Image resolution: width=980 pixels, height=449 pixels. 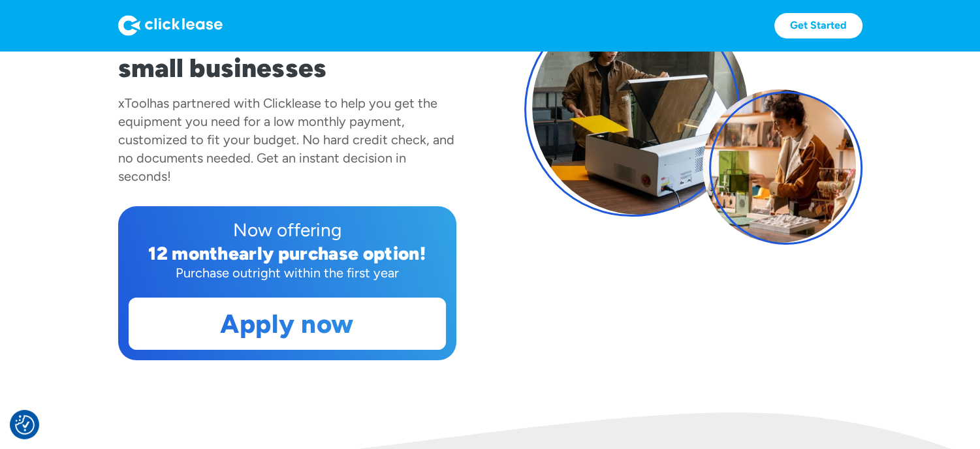 I want to click on div: Now offering, so click(x=287, y=229).